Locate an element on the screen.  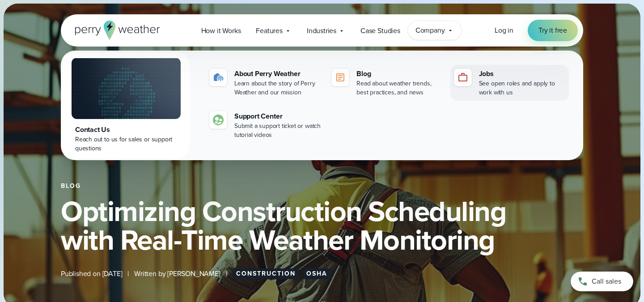
span: Call sales is located at coordinates (606, 281).